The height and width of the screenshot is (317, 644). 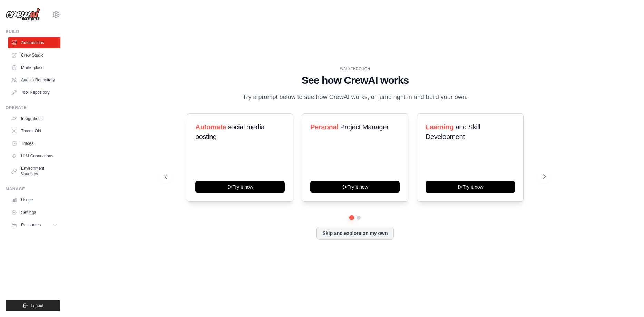 What do you see at coordinates (23, 14) in the screenshot?
I see `img: Logo` at bounding box center [23, 14].